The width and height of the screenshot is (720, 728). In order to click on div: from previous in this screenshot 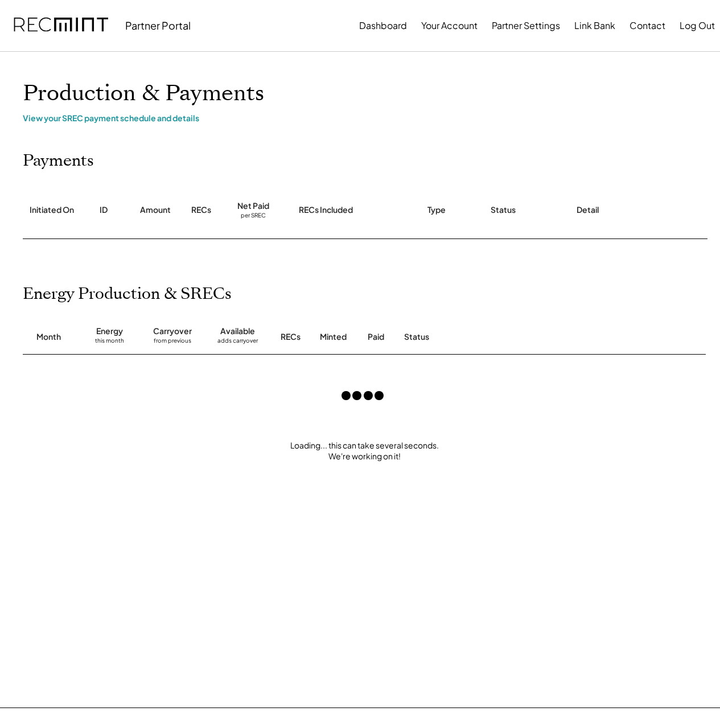, I will do `click(173, 343)`.